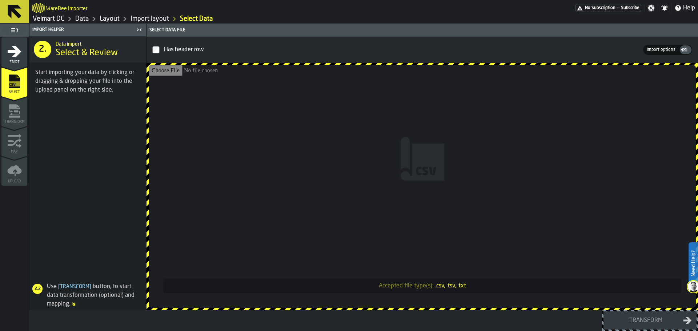  What do you see at coordinates (422, 186) in the screenshot?
I see `input: Accepted file type(s):.csv, .tsv, .txt` at bounding box center [422, 186].